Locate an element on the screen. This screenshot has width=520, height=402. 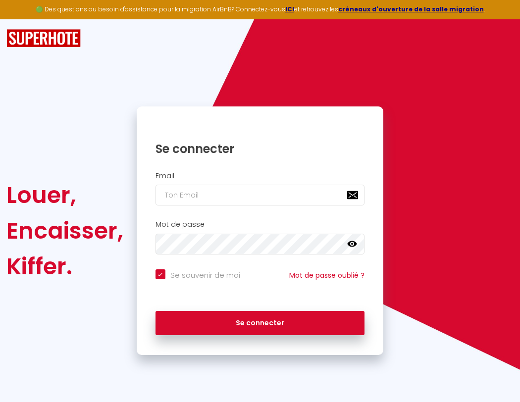
h2: Email is located at coordinates (260, 176).